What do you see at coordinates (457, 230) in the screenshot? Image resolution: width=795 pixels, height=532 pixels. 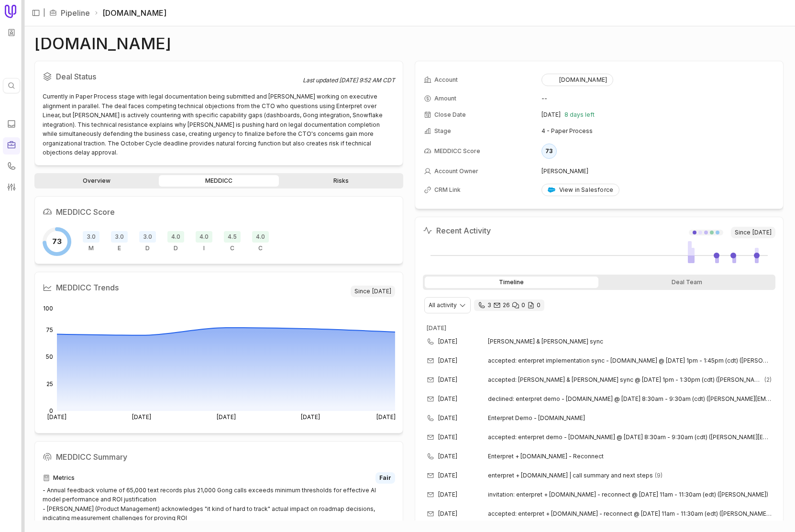 I see `h2: Recent Activity` at bounding box center [457, 230].